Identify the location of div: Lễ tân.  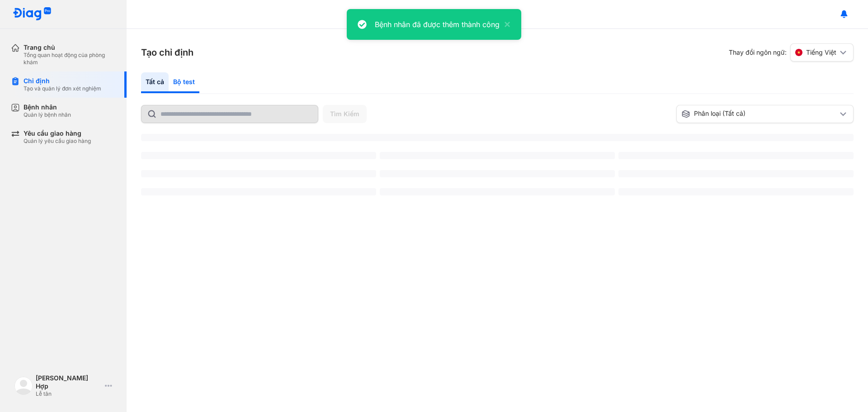
(68, 394).